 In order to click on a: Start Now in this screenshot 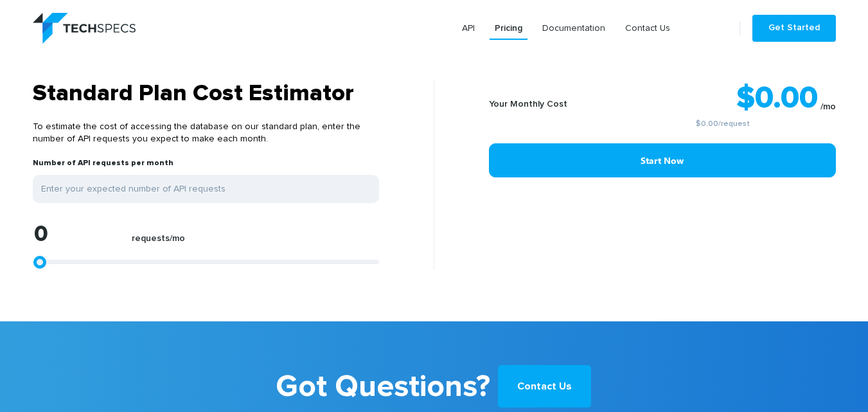, I will do `click(662, 160)`.